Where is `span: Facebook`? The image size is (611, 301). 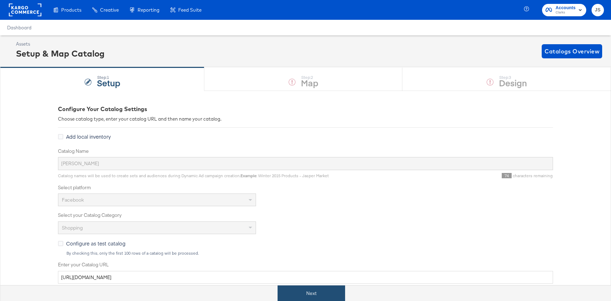
span: Facebook is located at coordinates (73, 200).